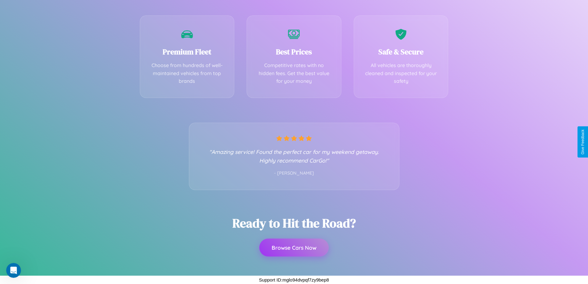 The image size is (588, 284). What do you see at coordinates (294, 156) in the screenshot?
I see `p: "Amazing service! Found the perfect car for my weekend getaway. Highly recommend CarGo!"` at bounding box center [294, 156].